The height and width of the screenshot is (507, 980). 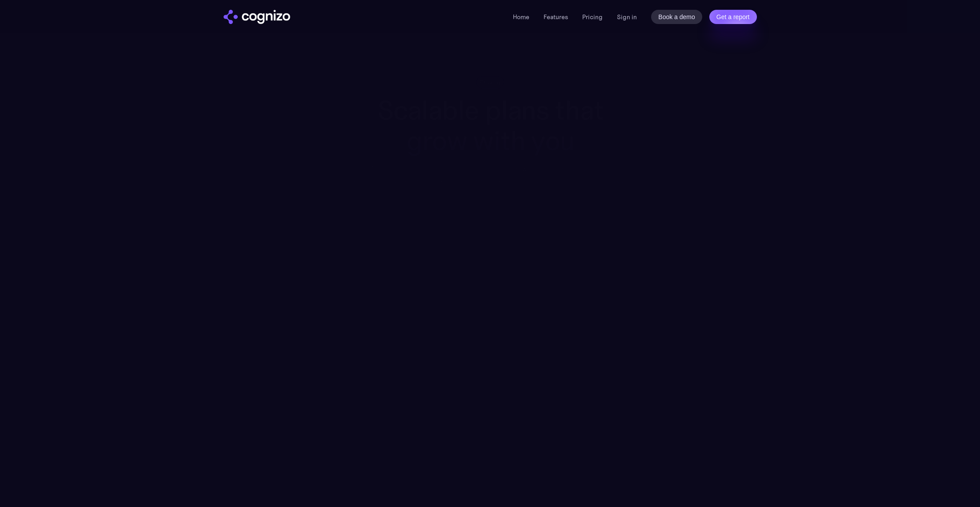 What do you see at coordinates (733, 17) in the screenshot?
I see `a: Get a report` at bounding box center [733, 17].